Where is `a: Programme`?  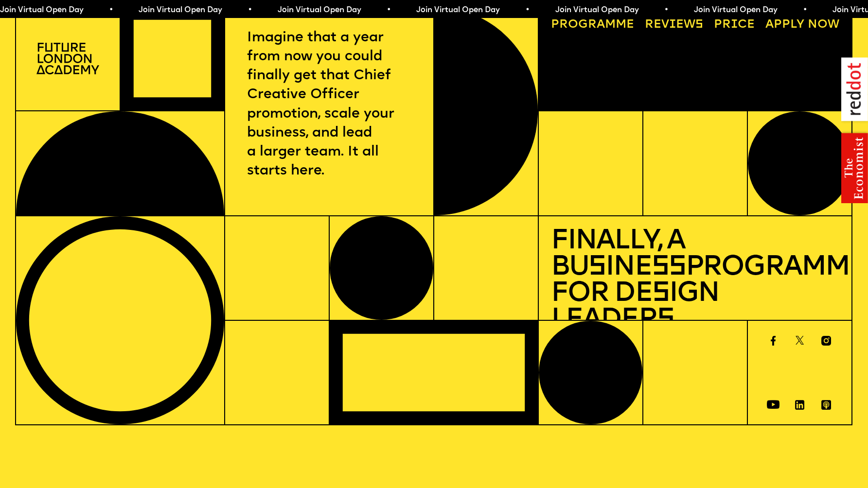
a: Programme is located at coordinates (593, 24).